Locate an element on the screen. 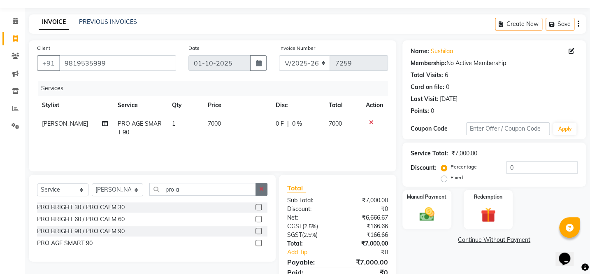 This screenshot has width=590, height=274. span: CGST is located at coordinates (295, 226).